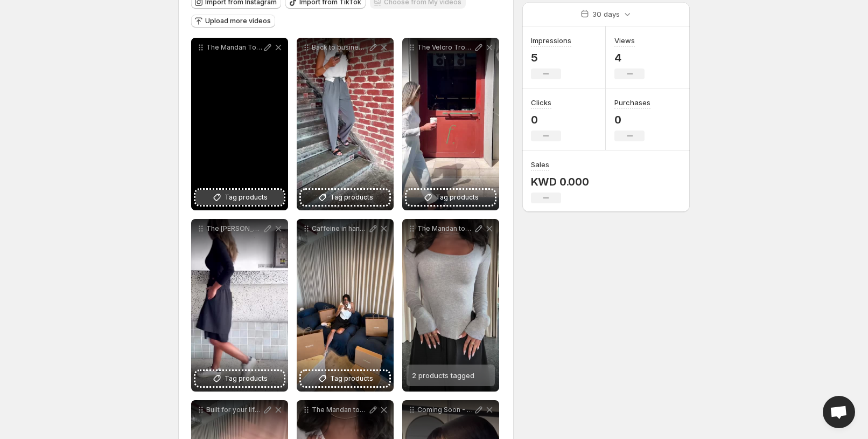  I want to click on h3: Sales, so click(540, 164).